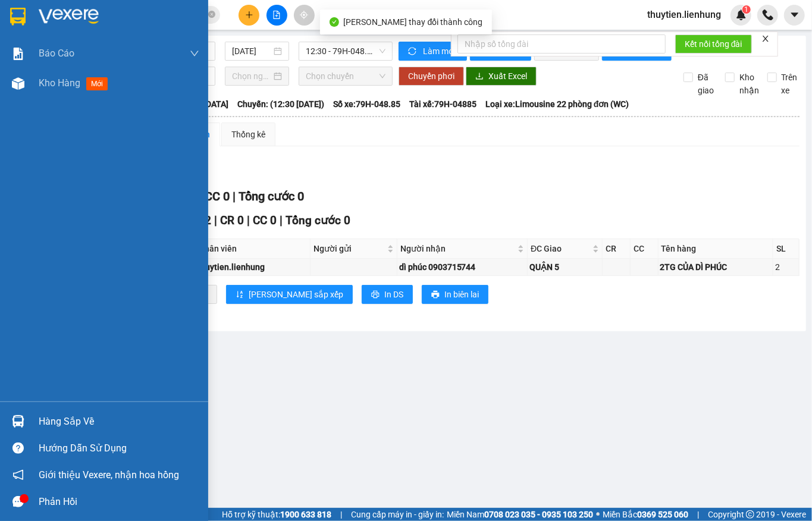 The width and height of the screenshot is (812, 521). I want to click on img: phone-icon, so click(768, 15).